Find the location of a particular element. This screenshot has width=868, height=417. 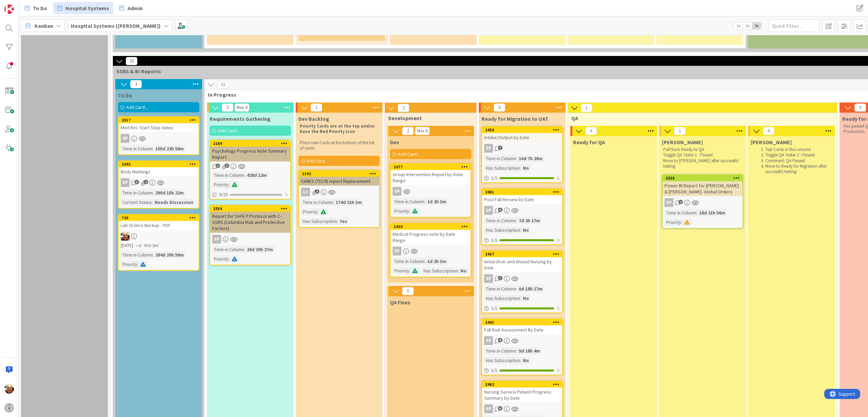

div: 720 is located at coordinates (158, 218).